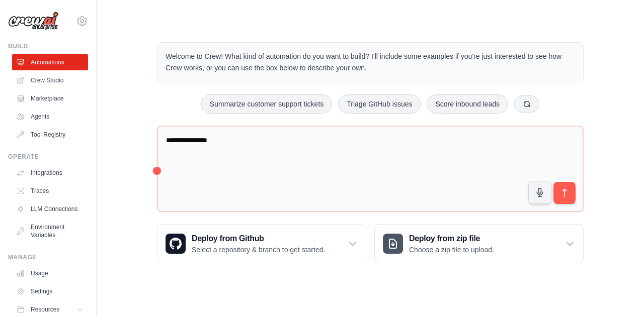  I want to click on div: Build, so click(48, 46).